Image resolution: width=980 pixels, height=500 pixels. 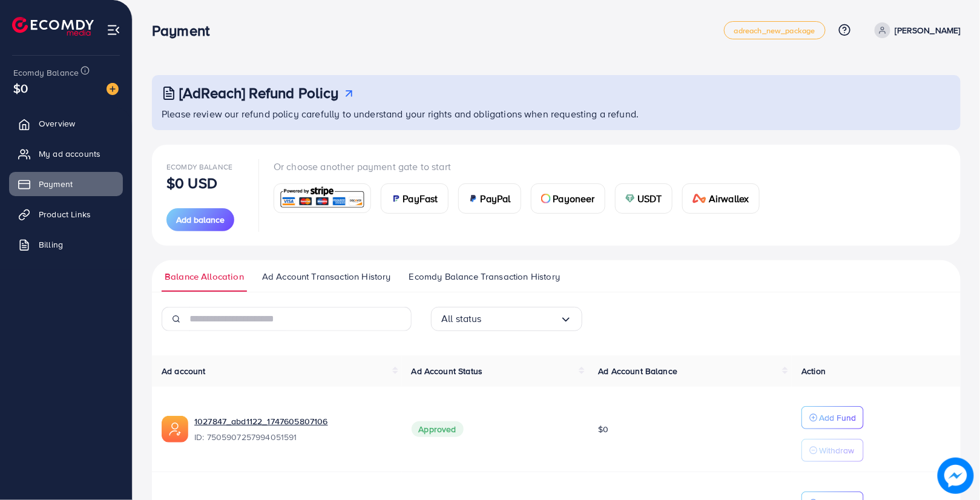 What do you see at coordinates (521, 166) in the screenshot?
I see `p: Or choose another payment gate to start` at bounding box center [521, 166].